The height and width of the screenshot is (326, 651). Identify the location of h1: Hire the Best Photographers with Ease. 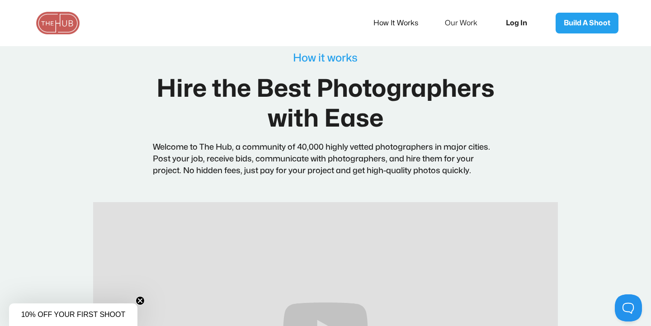
(325, 104).